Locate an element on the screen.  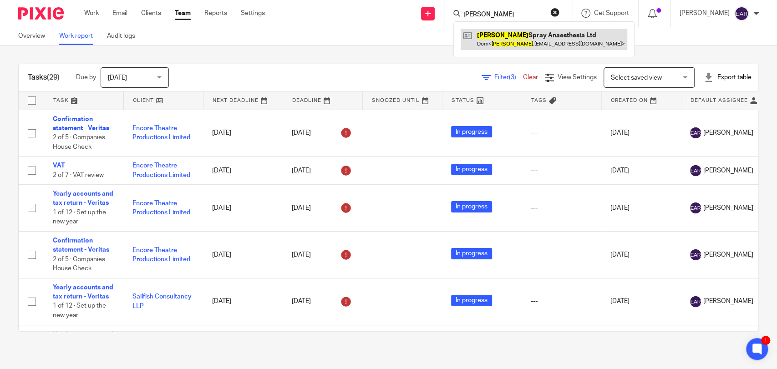
span: View Settings is located at coordinates (577, 77).